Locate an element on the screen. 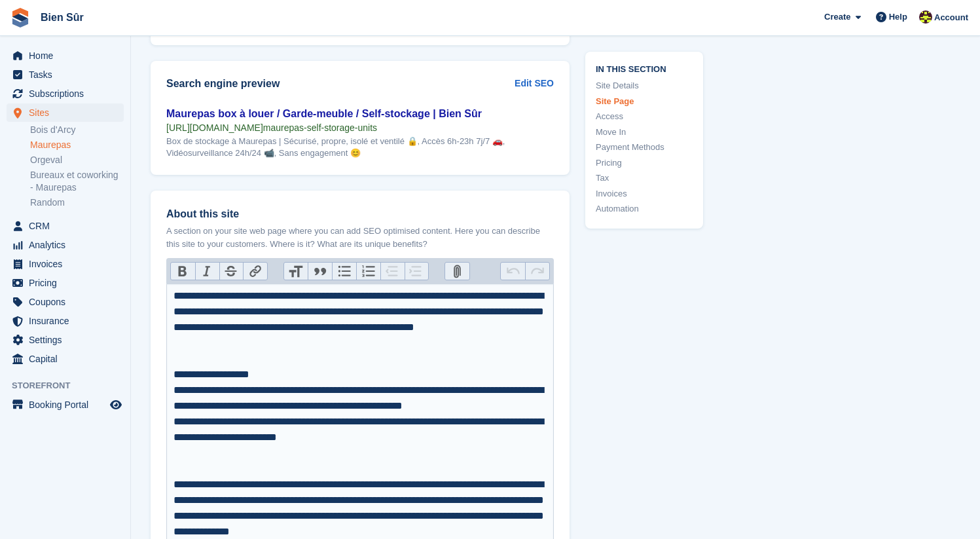 The image size is (980, 539). button: Bullets is located at coordinates (344, 271).